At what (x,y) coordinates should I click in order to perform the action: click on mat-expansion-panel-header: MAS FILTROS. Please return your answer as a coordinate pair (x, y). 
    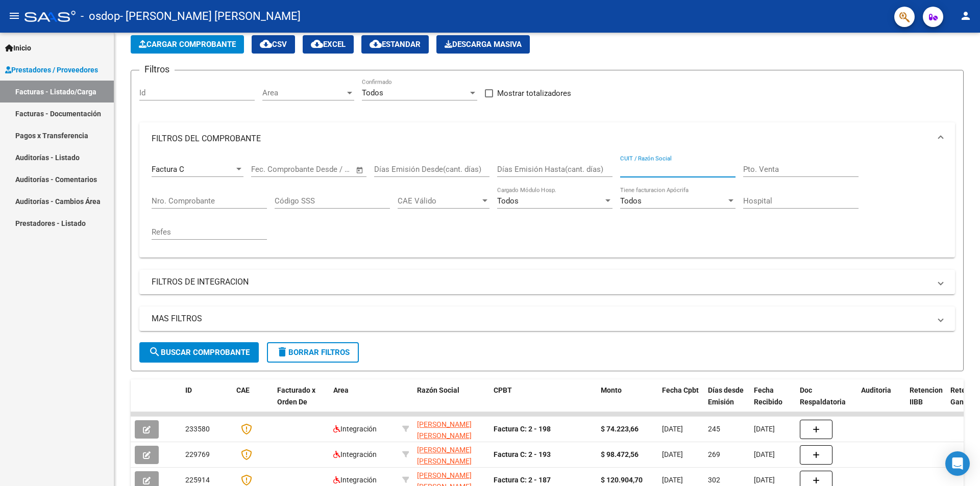
    Looking at the image, I should click on (547, 319).